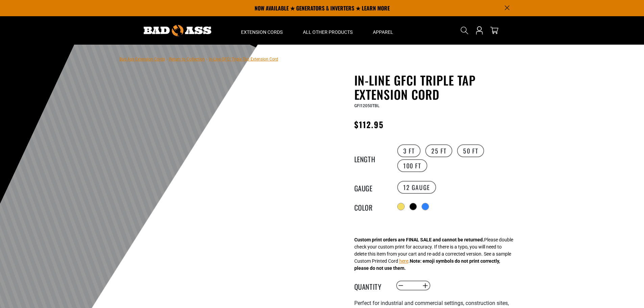 Image resolution: width=644 pixels, height=308 pixels. I want to click on span: GFI12050TBL, so click(367, 106).